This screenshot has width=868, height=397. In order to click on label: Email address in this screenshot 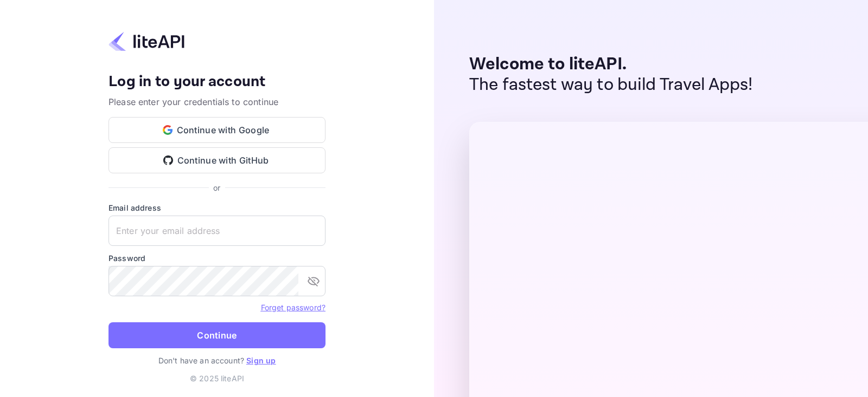, I will do `click(217, 208)`.